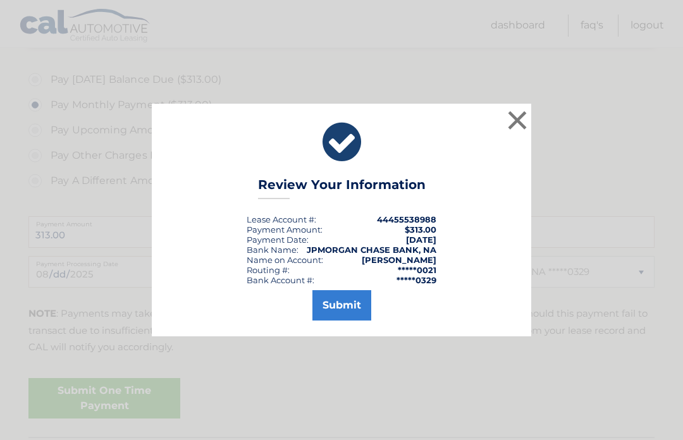 This screenshot has height=440, width=683. What do you see at coordinates (272, 250) in the screenshot?
I see `div: Bank Name:` at bounding box center [272, 250].